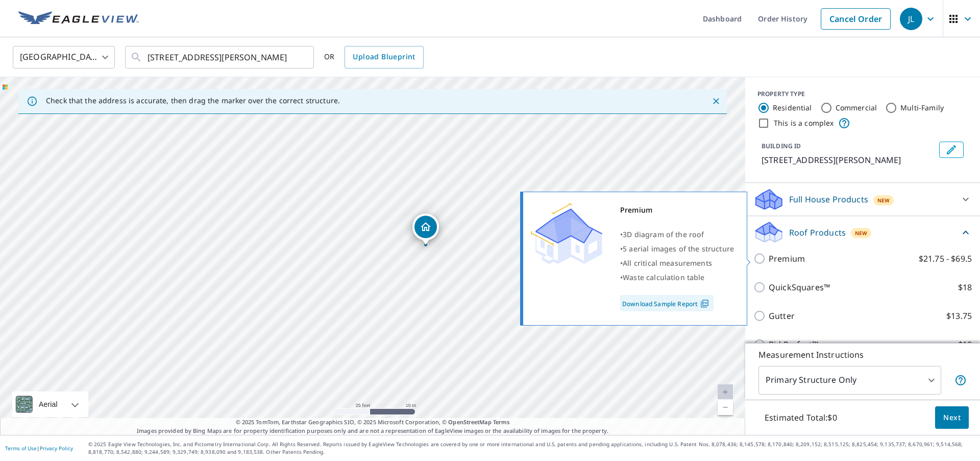  I want to click on span: Next, so click(952, 418).